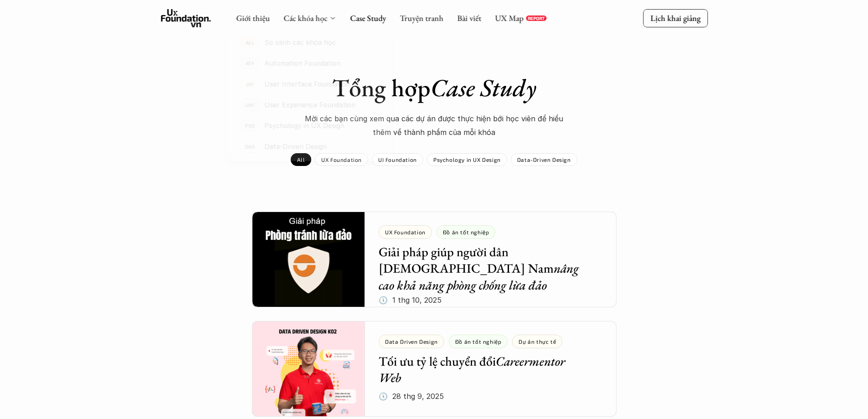  Describe the element at coordinates (483, 88) in the screenshot. I see `em: Case Study` at that location.